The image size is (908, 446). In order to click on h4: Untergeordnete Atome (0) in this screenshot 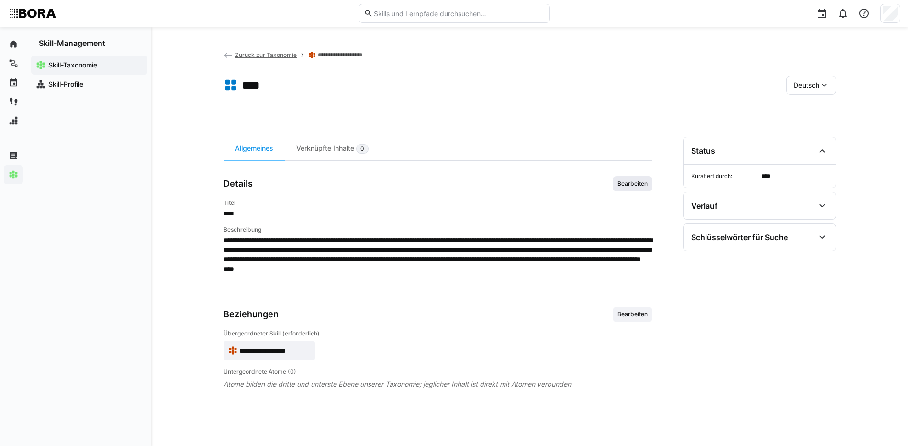, I will do `click(438, 372)`.